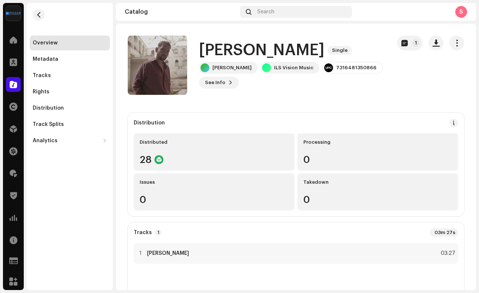  Describe the element at coordinates (215, 83) in the screenshot. I see `span: See Info` at that location.